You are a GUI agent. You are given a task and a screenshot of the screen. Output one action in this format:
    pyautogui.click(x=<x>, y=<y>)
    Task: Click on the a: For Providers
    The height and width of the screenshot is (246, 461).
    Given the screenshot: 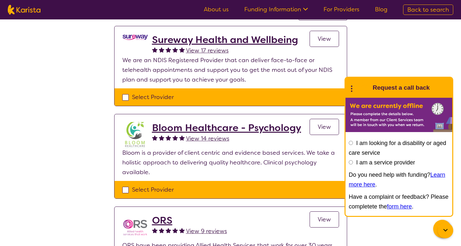 What is the action you would take?
    pyautogui.click(x=341, y=9)
    